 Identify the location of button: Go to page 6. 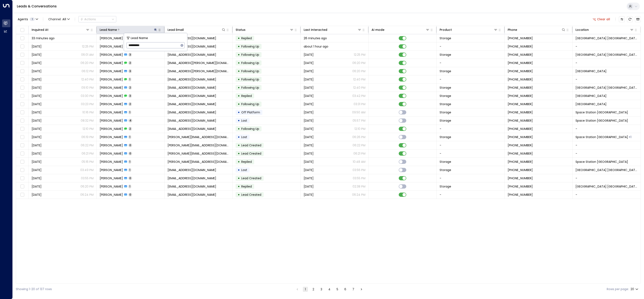
(345, 289).